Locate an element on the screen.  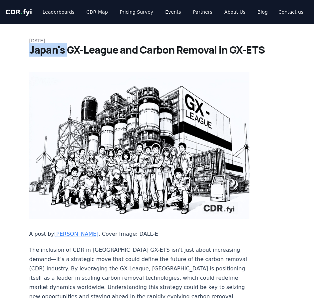
nav: Main is located at coordinates (155, 12).